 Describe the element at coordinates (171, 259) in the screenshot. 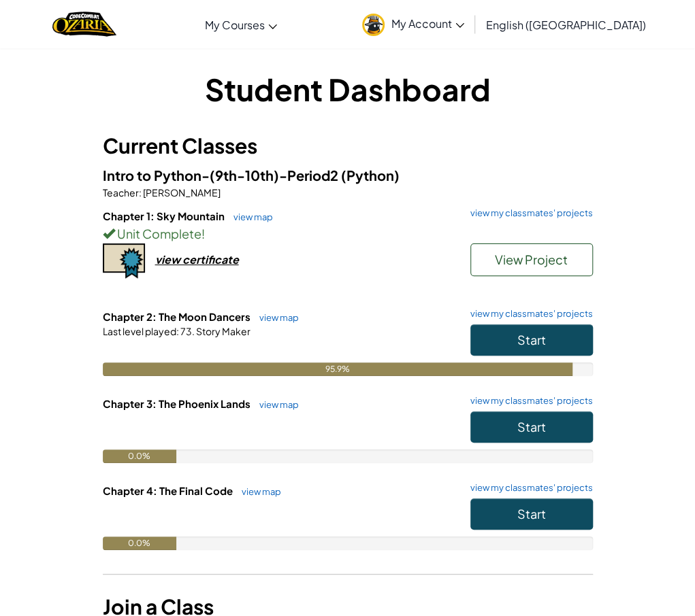

I see `a: view certificate` at that location.